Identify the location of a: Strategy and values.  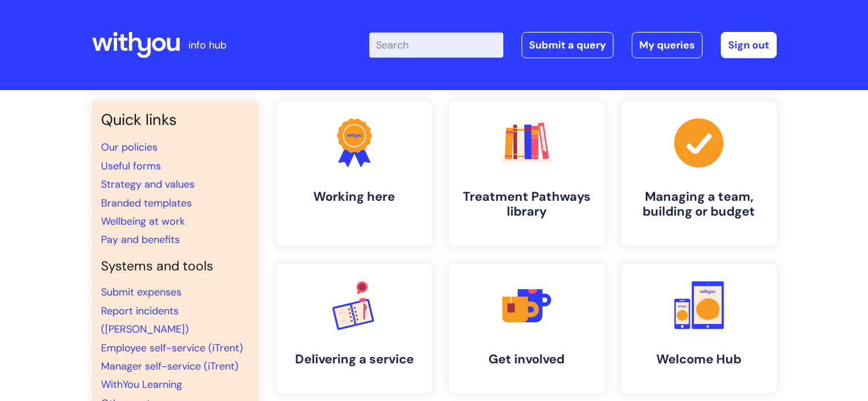
(148, 184).